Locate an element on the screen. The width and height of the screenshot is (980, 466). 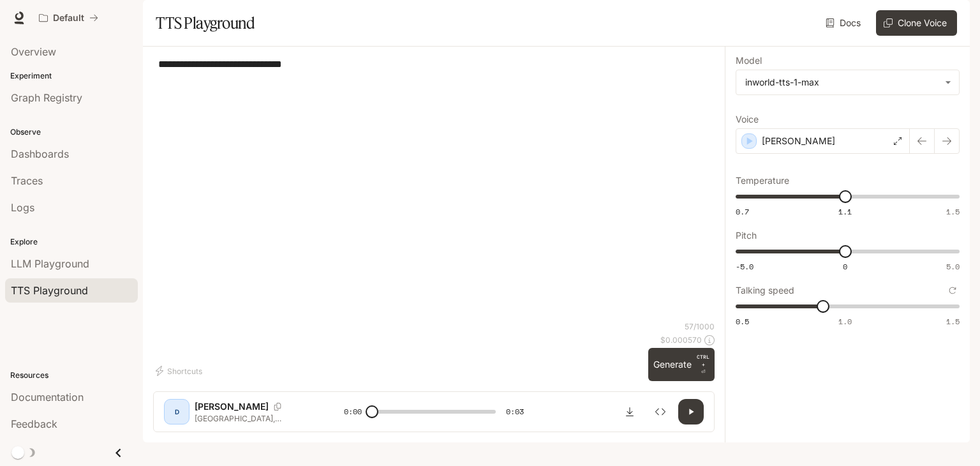
div: D is located at coordinates (177, 412).